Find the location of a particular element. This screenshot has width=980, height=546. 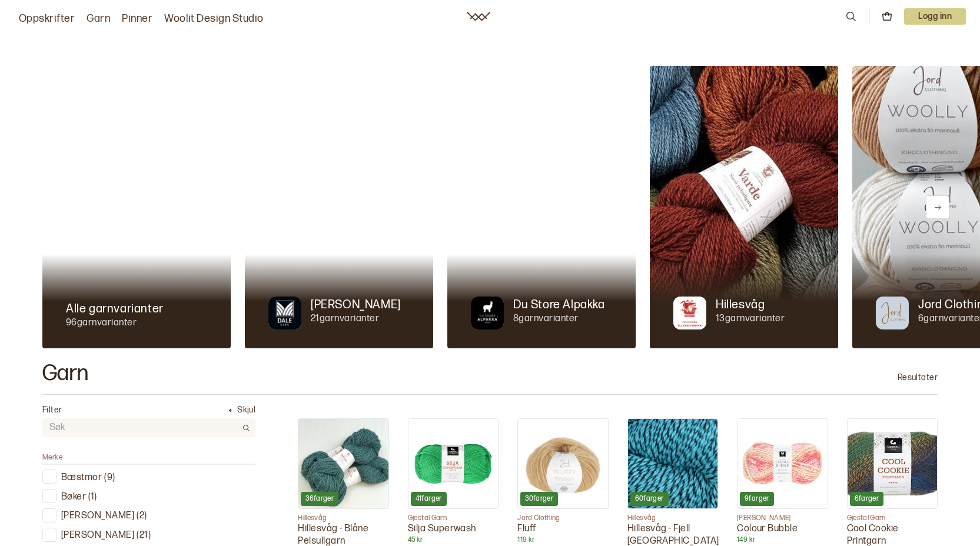

p: 149 kr is located at coordinates (782, 541).